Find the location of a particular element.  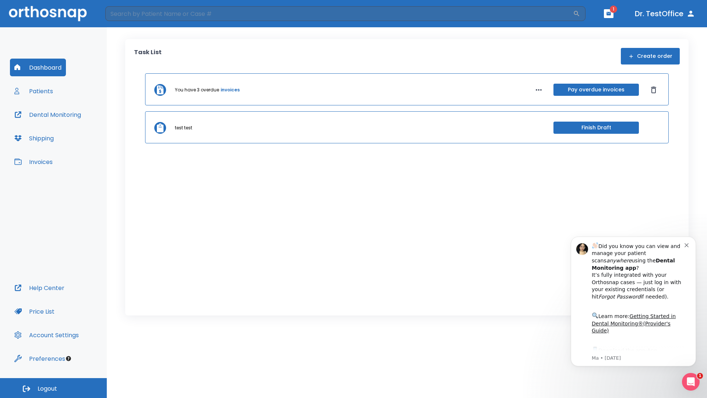

a: Dental Monitoring is located at coordinates (47, 114).